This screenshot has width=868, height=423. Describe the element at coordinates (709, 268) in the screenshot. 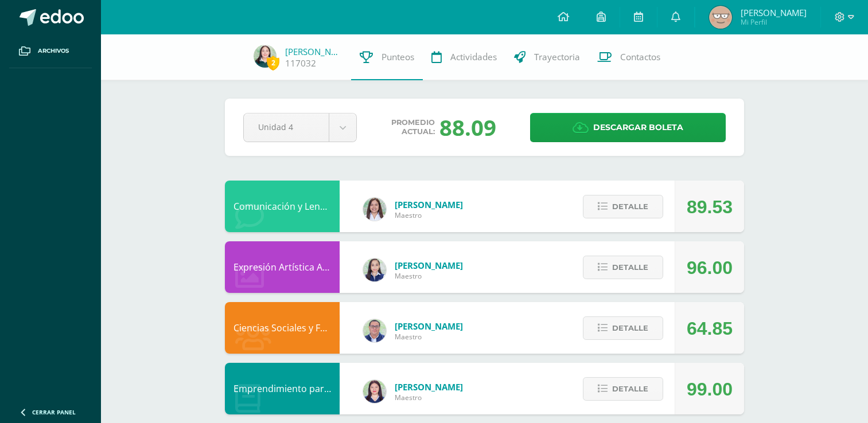

I see `div: 96.00` at that location.